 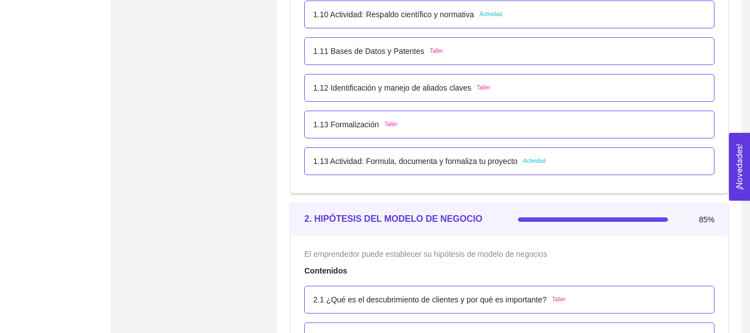 I want to click on strong: 2. HIPÓTESIS DEL MODELO DE NEGOCIO, so click(x=393, y=218).